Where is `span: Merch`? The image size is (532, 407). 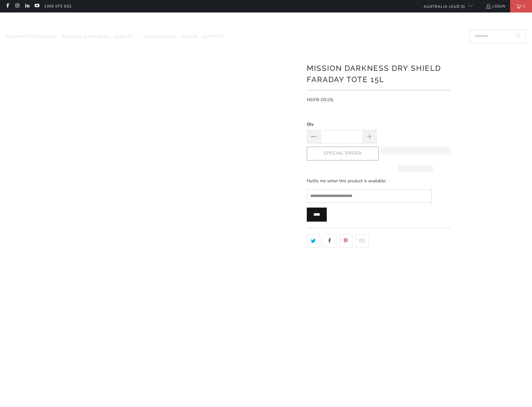 span: Merch is located at coordinates (189, 36).